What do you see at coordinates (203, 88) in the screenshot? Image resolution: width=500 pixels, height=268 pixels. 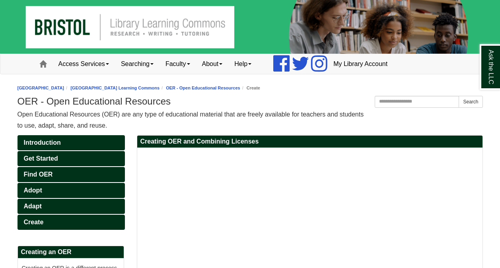 I see `a: OER - Open Educational Resources` at bounding box center [203, 88].